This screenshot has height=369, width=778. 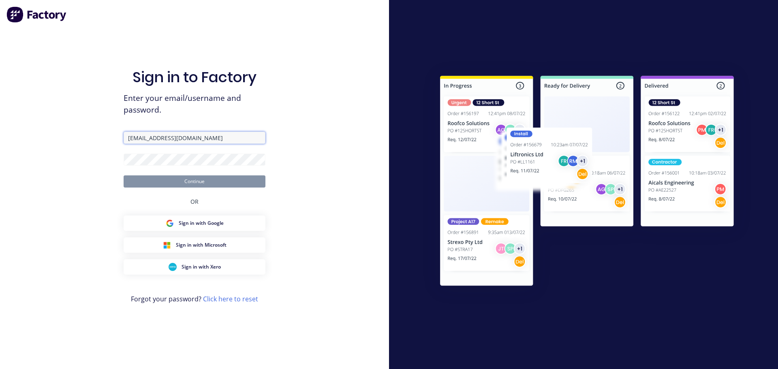 I want to click on div: OR, so click(x=194, y=201).